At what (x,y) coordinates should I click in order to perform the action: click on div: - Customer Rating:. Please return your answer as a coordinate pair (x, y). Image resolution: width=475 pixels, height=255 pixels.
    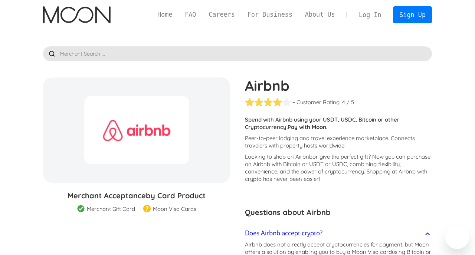
    Looking at the image, I should click on (317, 102).